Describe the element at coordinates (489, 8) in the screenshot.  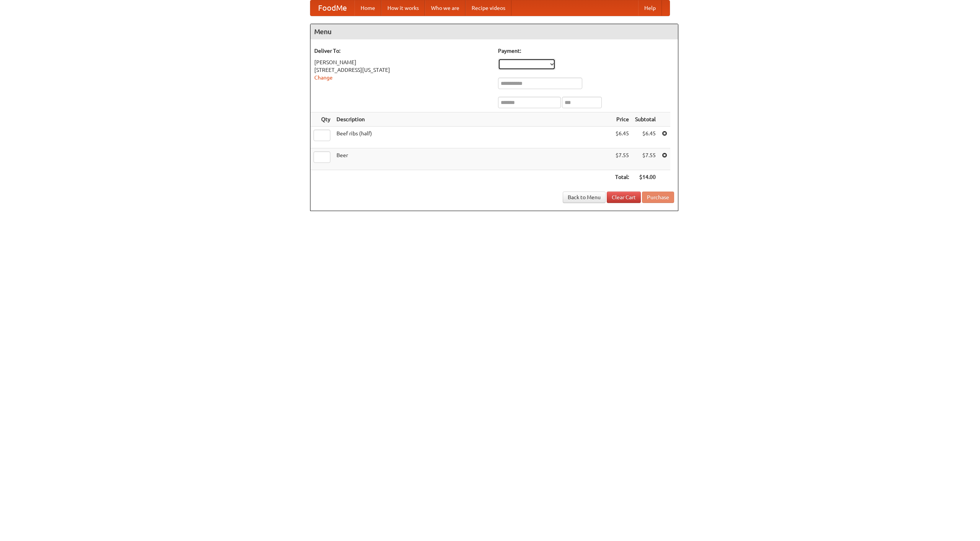
I see `a: Recipe videos` at that location.